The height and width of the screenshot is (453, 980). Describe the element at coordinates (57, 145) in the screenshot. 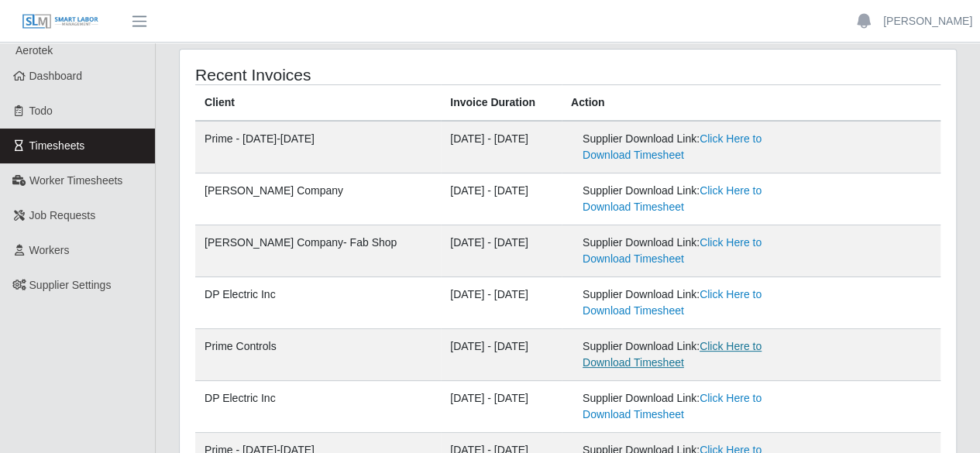

I see `span: Timesheets` at that location.